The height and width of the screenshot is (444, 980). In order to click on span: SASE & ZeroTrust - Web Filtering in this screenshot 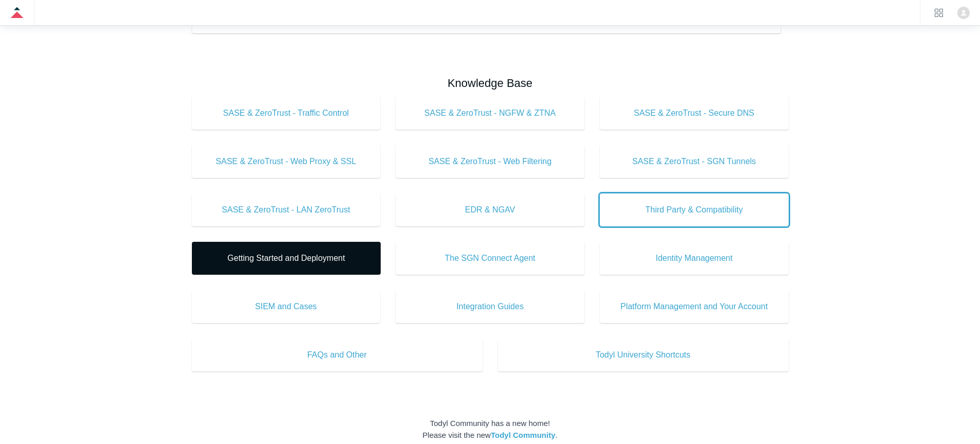, I will do `click(490, 161)`.